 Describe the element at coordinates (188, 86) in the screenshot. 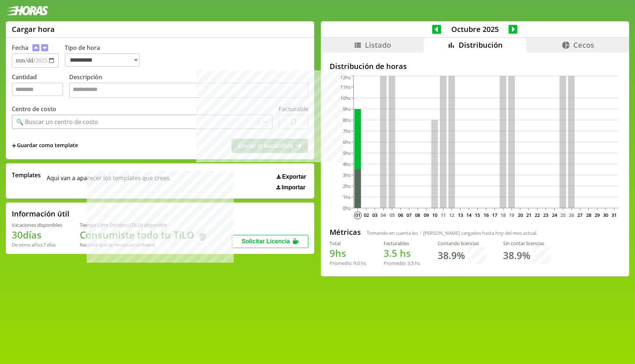

I see `label: Descripción` at that location.